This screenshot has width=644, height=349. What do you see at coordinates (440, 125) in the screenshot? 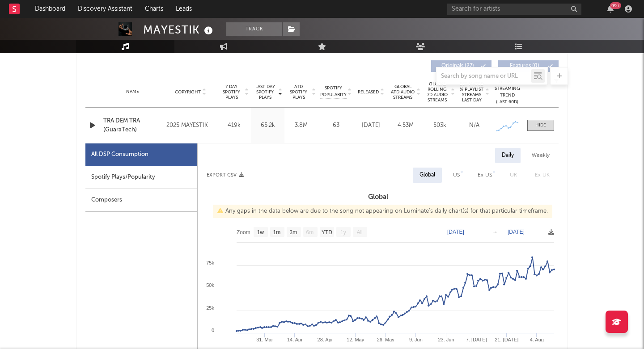
I see `div: 503k` at bounding box center [440, 125].